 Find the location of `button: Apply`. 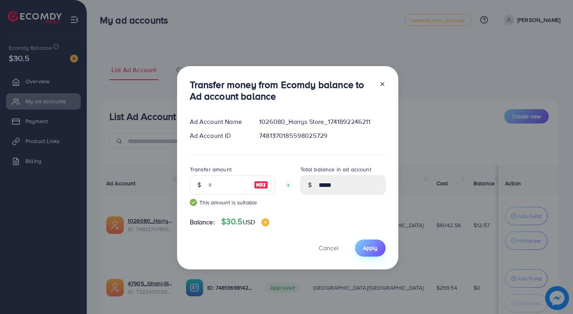

button: Apply is located at coordinates (370, 248).